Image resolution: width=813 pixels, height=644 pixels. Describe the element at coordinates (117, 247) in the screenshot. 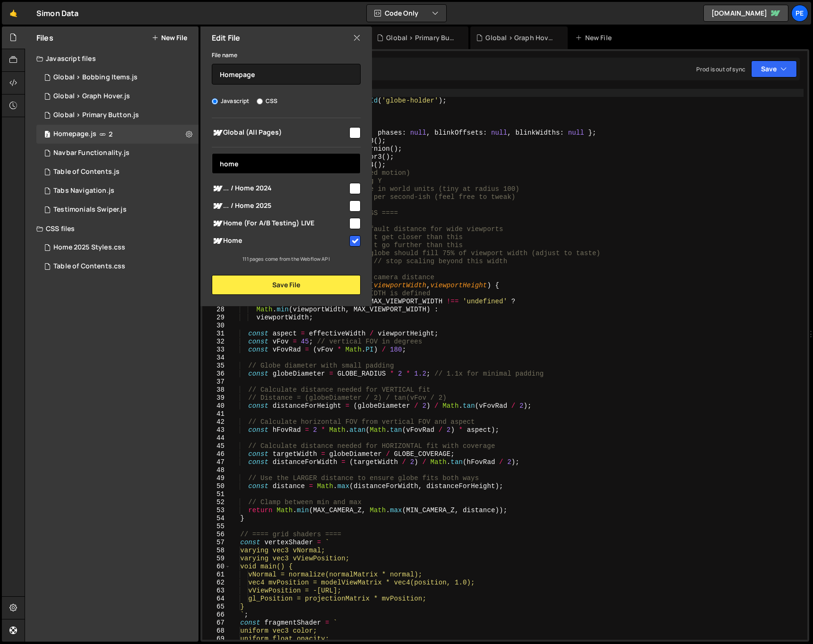

I see `div: 16753/45793.css` at that location.